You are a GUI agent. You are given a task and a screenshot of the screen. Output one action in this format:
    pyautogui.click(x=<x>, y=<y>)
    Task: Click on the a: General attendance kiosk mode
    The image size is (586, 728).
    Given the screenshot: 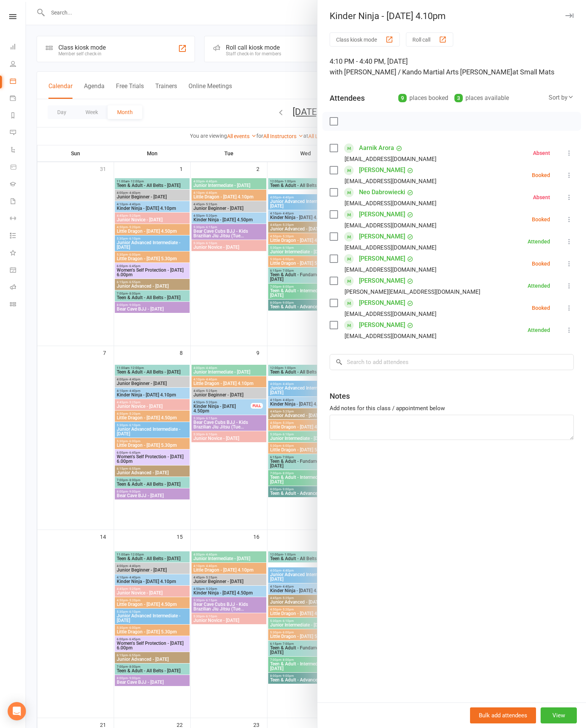 What is the action you would take?
    pyautogui.click(x=17, y=270)
    